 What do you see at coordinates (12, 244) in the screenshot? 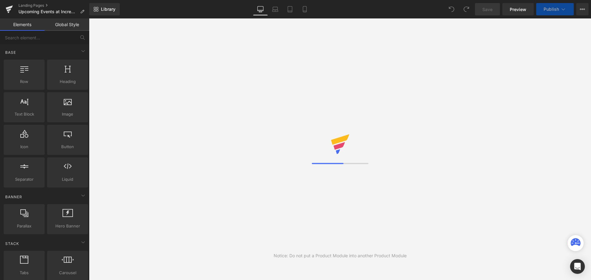
I see `span: Stack` at bounding box center [12, 244].